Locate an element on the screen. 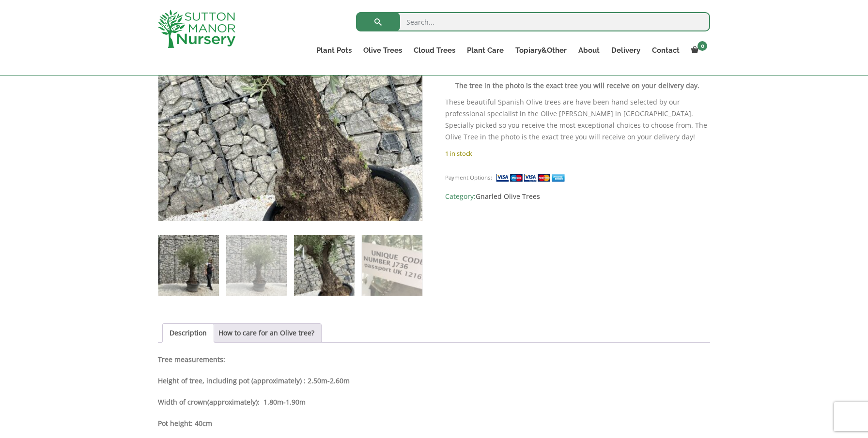 The image size is (868, 438). img: payment supported is located at coordinates (532, 177).